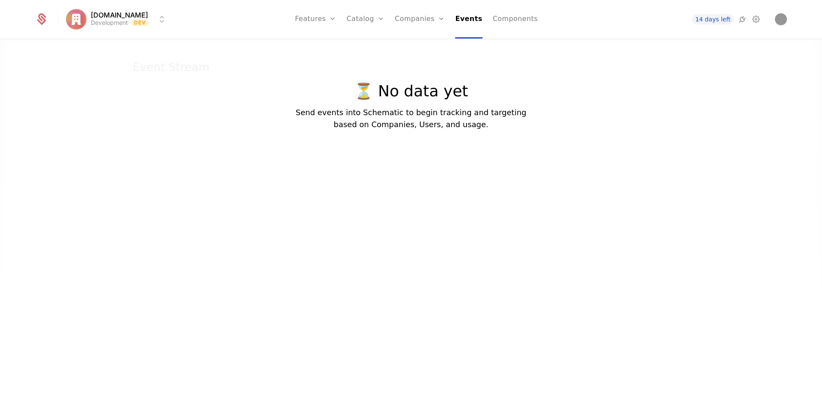  I want to click on button: Select environment, so click(118, 19).